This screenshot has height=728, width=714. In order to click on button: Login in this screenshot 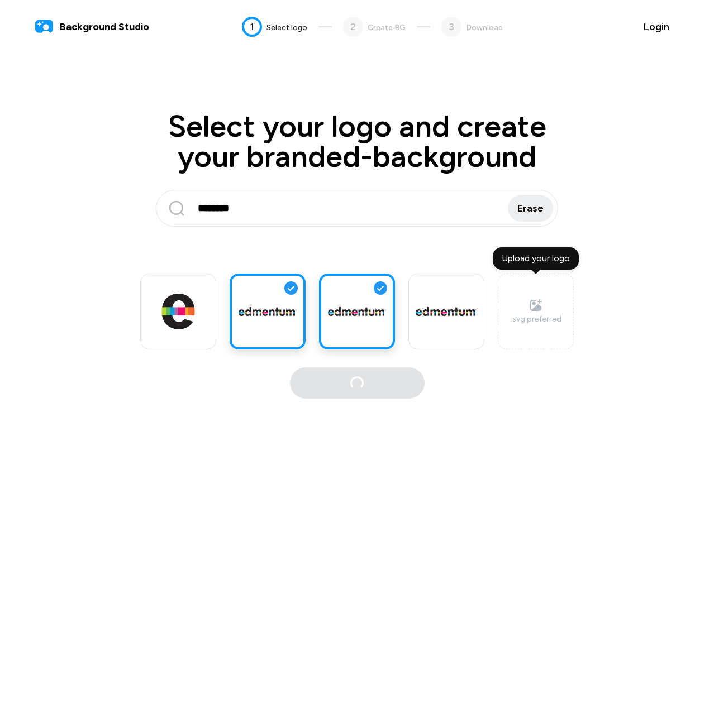, I will do `click(656, 27)`.